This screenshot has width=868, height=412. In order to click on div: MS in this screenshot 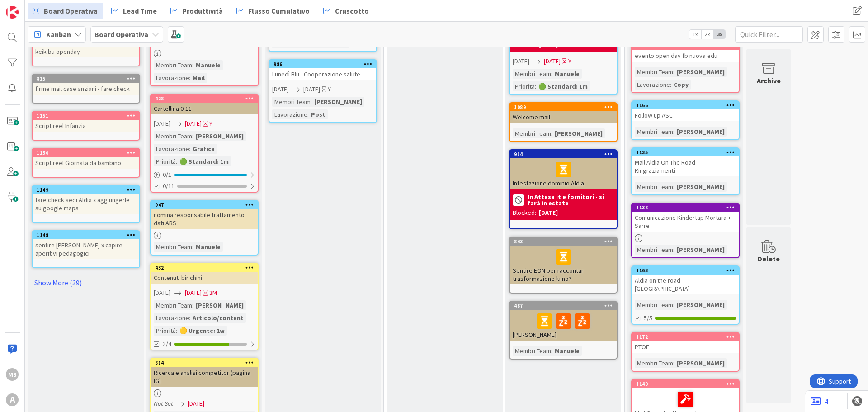, I will do `click(12, 375)`.